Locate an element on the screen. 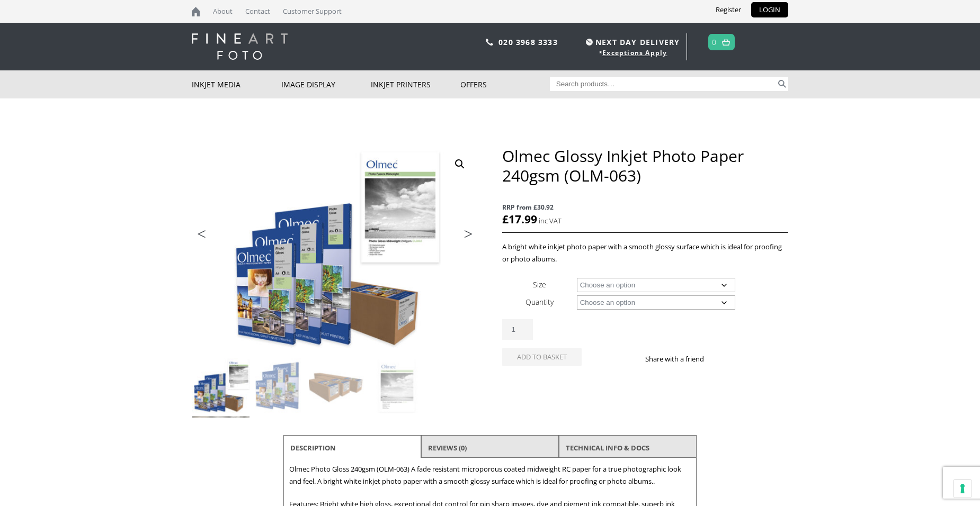 Image resolution: width=980 pixels, height=506 pixels. input: Search products… is located at coordinates (664, 83).